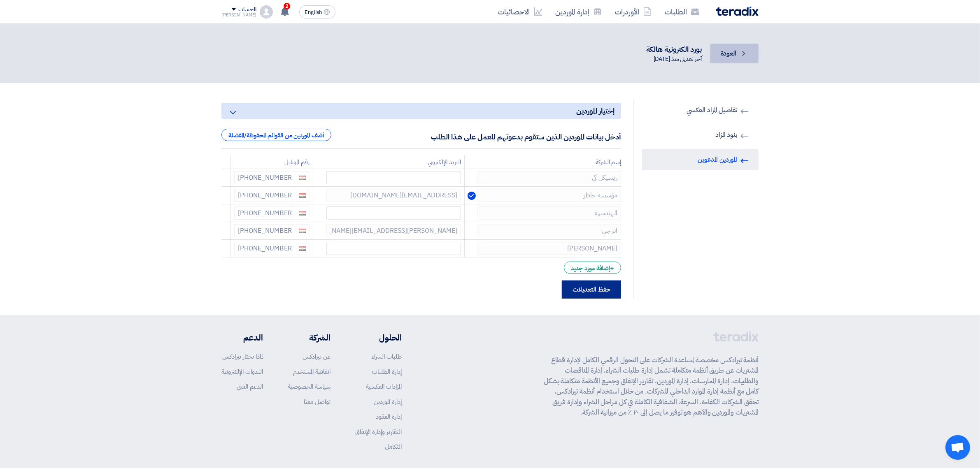  Describe the element at coordinates (242, 338) in the screenshot. I see `li: الدعم` at that location.